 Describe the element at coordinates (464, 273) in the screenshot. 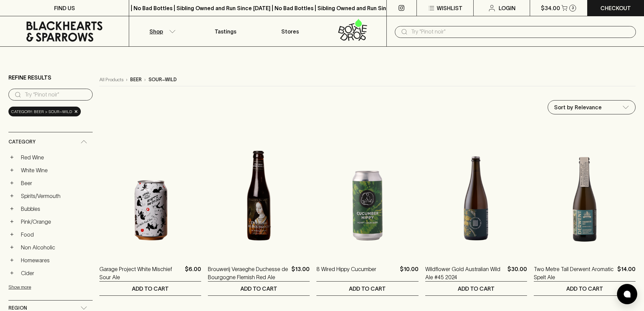

I see `p: Wildflower Gold Australian Wild Ale #45 2024` at that location.